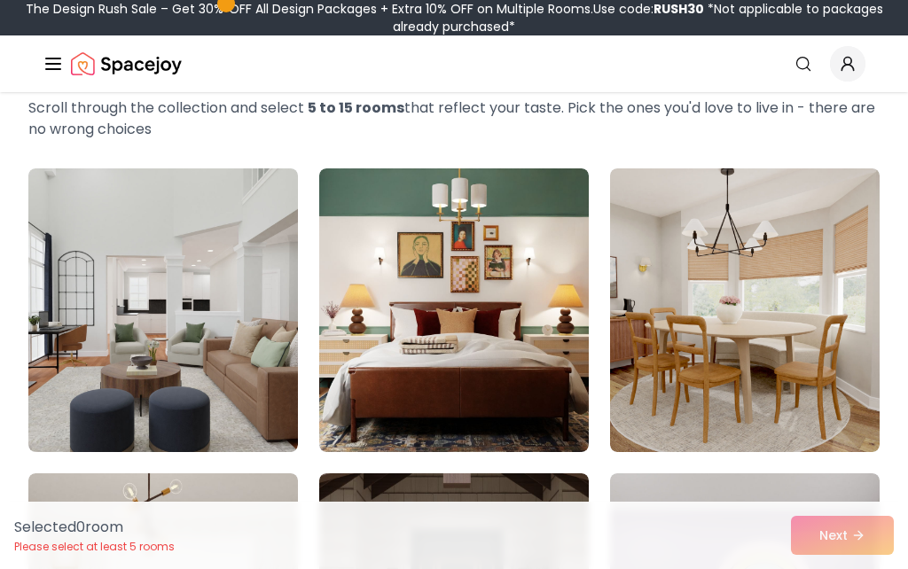  What do you see at coordinates (454, 64) in the screenshot?
I see `nav: Global` at bounding box center [454, 64].